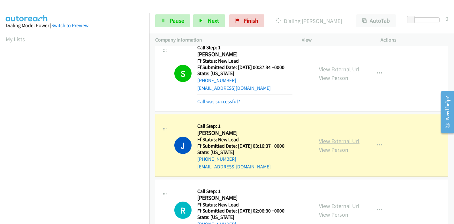  What do you see at coordinates (15, 39) in the screenshot?
I see `a: My Lists` at bounding box center [15, 39].